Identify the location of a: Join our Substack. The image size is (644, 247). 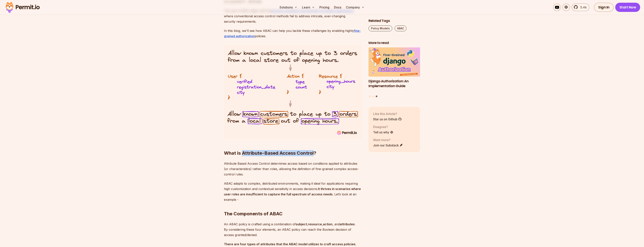
(388, 145).